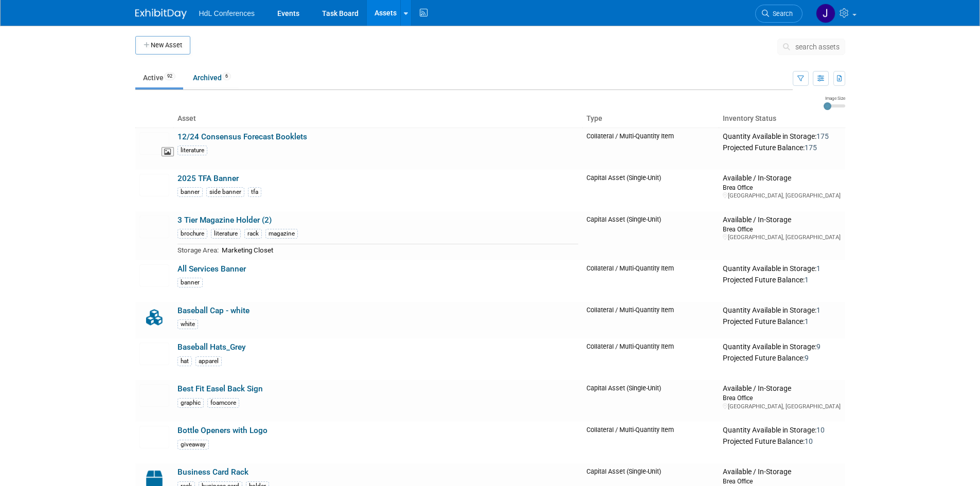 This screenshot has height=486, width=980. Describe the element at coordinates (224, 403) in the screenshot. I see `div: foamcore` at that location.